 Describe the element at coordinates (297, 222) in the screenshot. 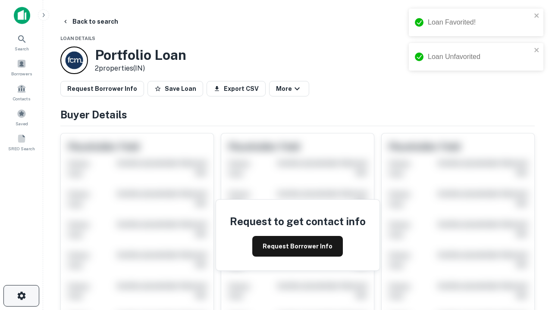

I see `h4: Request to get contact info` at that location.